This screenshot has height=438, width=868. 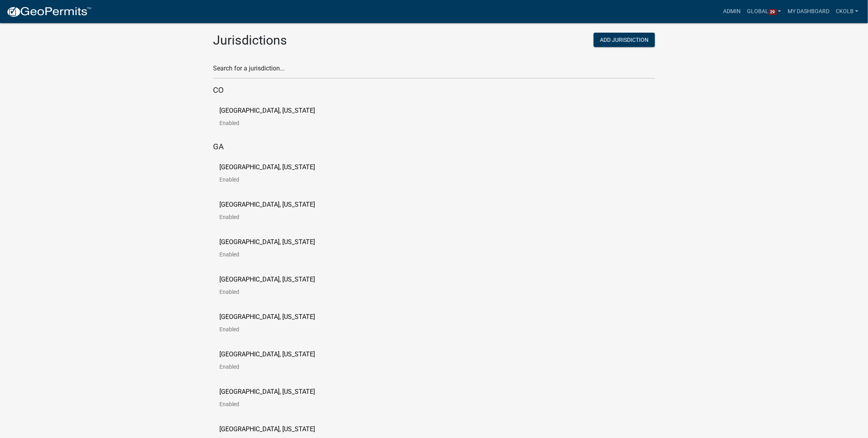 I want to click on a: Admin, so click(x=732, y=12).